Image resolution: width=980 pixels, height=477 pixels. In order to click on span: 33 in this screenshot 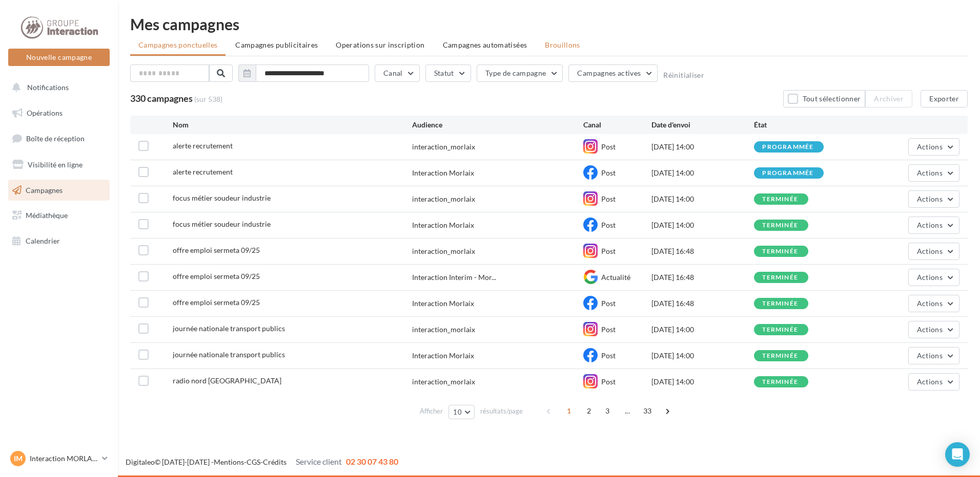, I will do `click(647, 411)`.